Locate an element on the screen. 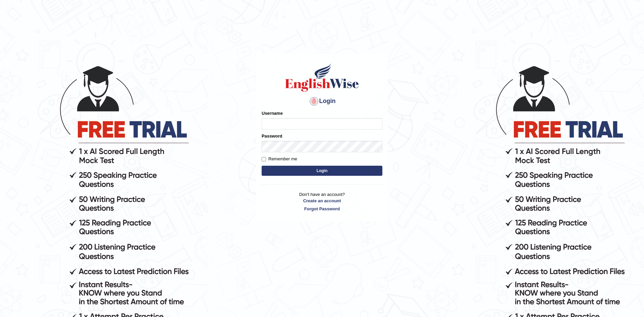 The width and height of the screenshot is (644, 317). p: Don't have an account? is located at coordinates (322, 201).